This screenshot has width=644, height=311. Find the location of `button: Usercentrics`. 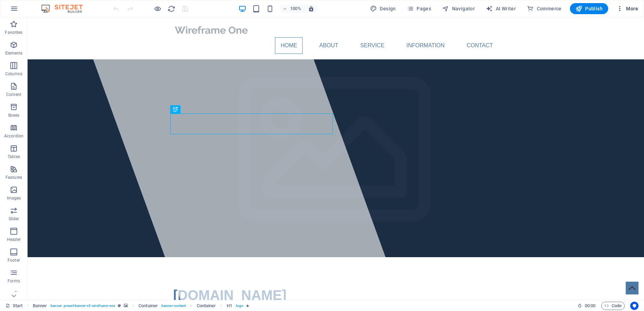

button: Usercentrics is located at coordinates (634, 306).